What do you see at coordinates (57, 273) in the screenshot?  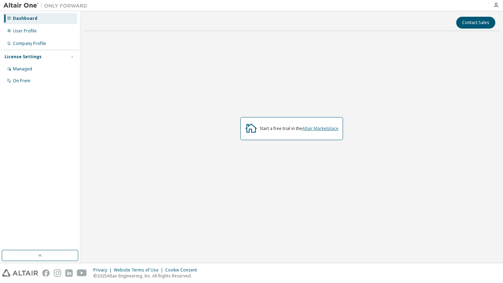 I see `img: instagram.svg` at bounding box center [57, 273].